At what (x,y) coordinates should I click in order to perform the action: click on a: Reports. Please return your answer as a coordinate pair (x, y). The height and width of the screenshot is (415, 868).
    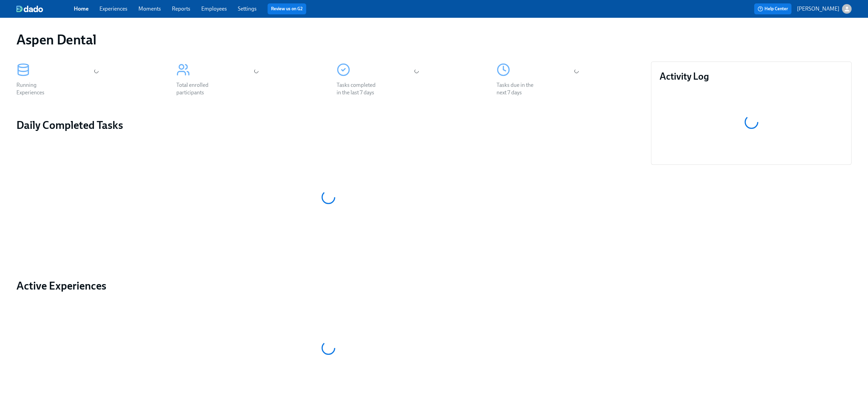
    Looking at the image, I should click on (181, 9).